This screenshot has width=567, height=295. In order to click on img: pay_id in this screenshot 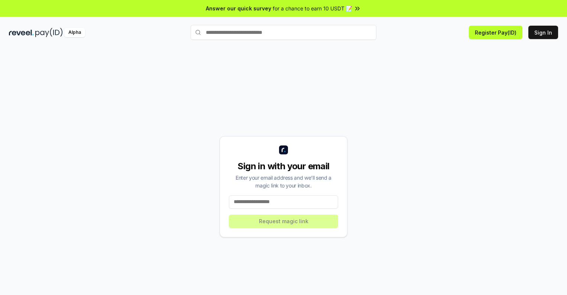, I will do `click(49, 32)`.